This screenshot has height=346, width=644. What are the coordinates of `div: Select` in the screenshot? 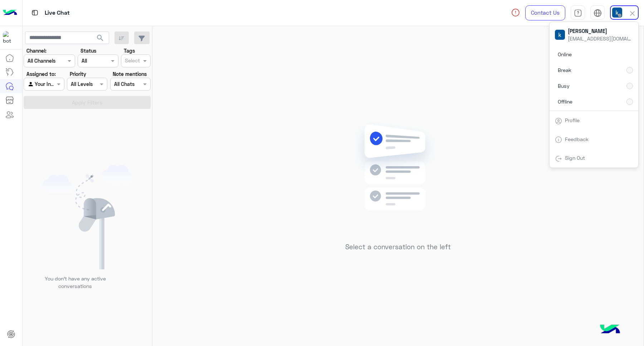 It's located at (132, 61).